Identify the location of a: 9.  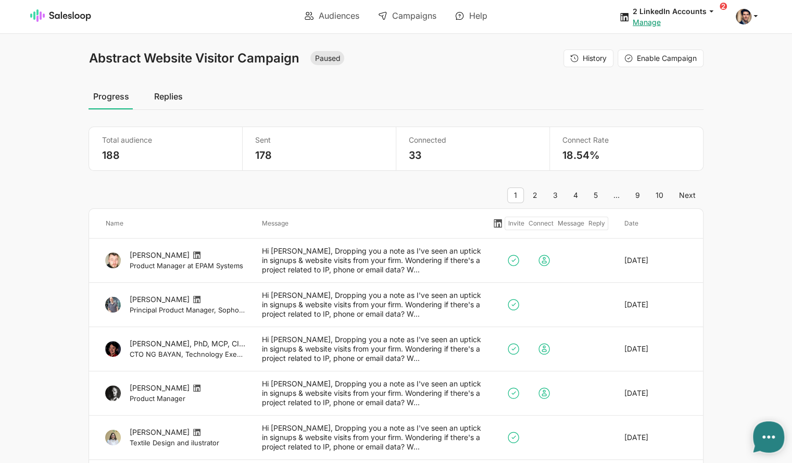
(637, 195).